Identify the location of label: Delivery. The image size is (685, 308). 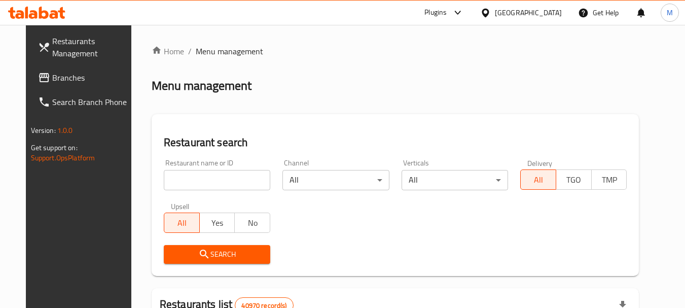
(540, 163).